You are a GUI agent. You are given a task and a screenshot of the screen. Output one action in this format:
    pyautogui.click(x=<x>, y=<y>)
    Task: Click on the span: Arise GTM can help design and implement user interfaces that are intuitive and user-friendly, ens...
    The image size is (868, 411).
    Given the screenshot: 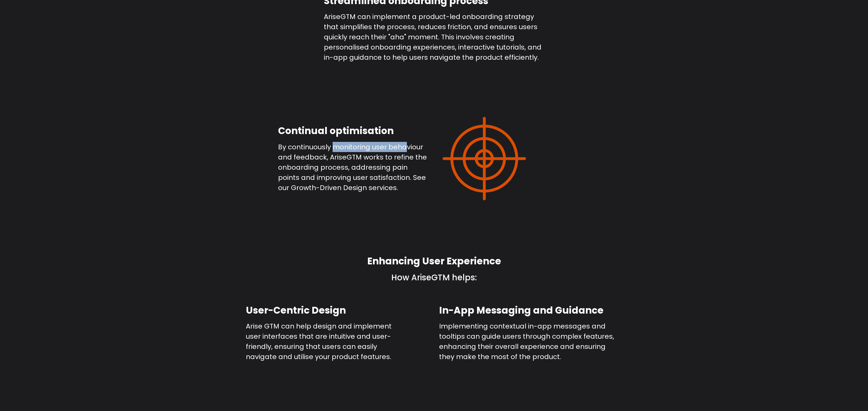 What is the action you would take?
    pyautogui.click(x=319, y=341)
    